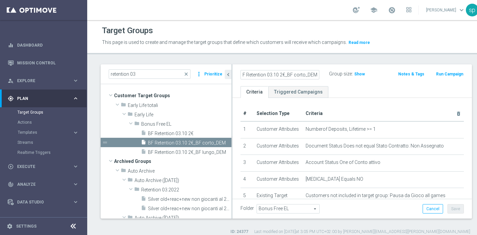 This screenshot has height=235, width=477. I want to click on span: Show, so click(360, 74).